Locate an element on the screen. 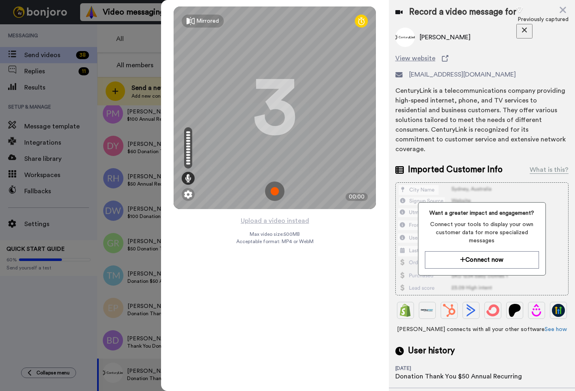 The height and width of the screenshot is (391, 575). span: Want a greater impact and engagement? is located at coordinates (482, 213).